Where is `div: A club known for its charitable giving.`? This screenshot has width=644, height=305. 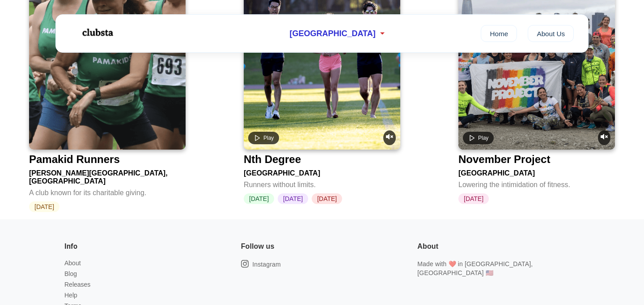 div: A club known for its charitable giving. is located at coordinates (107, 191).